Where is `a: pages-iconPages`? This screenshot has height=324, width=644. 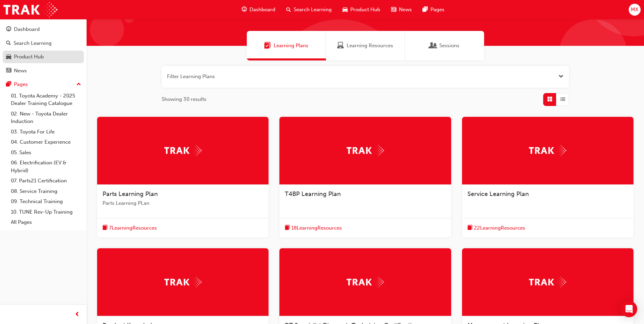
a: pages-iconPages is located at coordinates (434, 10).